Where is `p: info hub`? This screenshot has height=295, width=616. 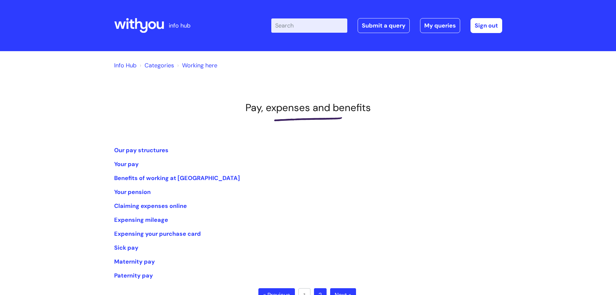
p: info hub is located at coordinates (179, 26).